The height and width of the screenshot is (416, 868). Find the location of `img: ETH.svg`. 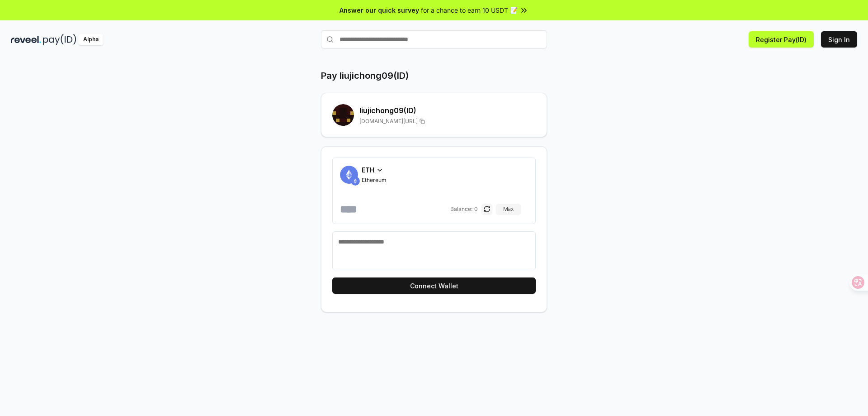

img: ETH.svg is located at coordinates (356, 181).